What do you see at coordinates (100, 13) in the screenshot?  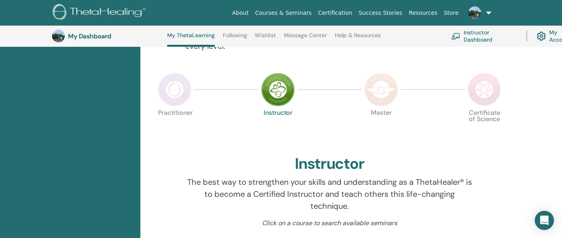 I see `img: logo.png` at bounding box center [100, 13].